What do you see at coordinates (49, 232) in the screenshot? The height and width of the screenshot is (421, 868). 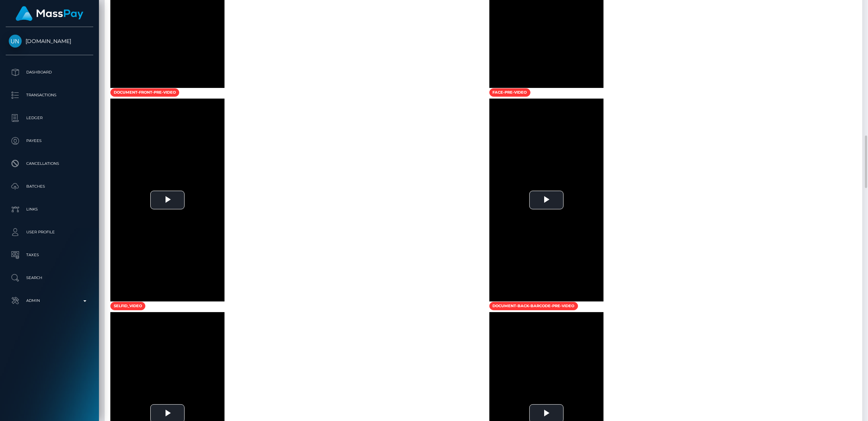 I see `a: User Profile` at bounding box center [49, 232].